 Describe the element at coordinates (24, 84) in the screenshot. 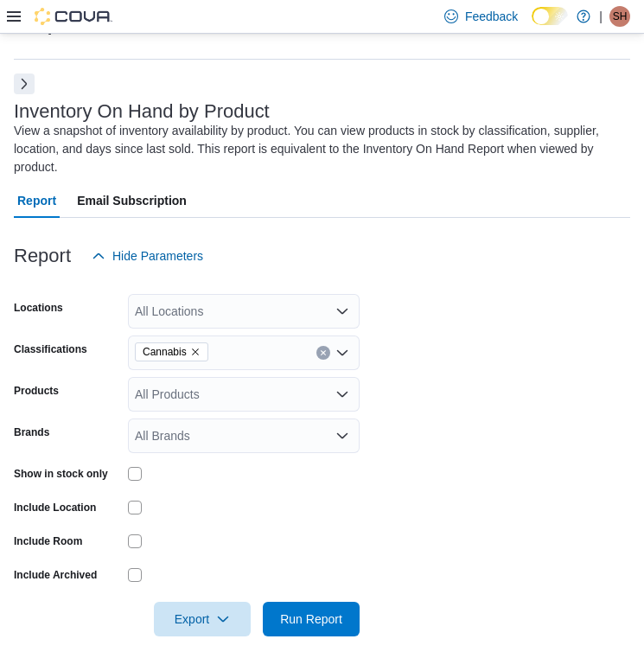

I see `button: Next` at that location.